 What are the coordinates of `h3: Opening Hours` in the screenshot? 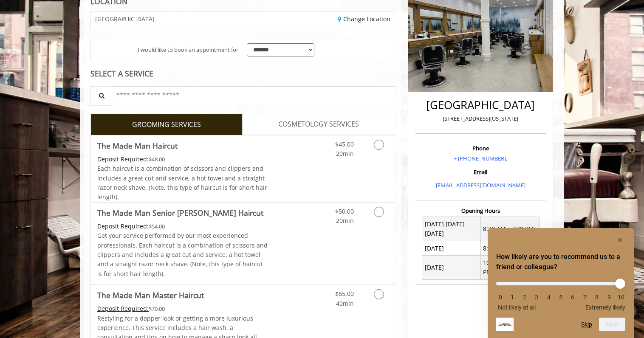 It's located at (481, 211).